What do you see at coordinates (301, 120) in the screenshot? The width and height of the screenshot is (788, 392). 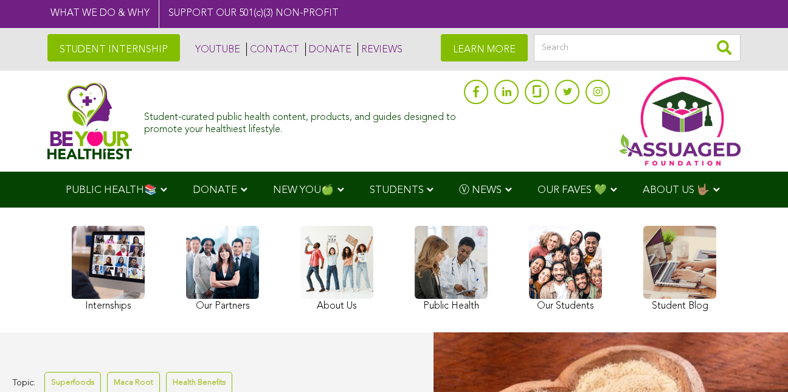 I see `div: Student-curated public health content, products, and guides designed to promote your healthiest l...` at bounding box center [301, 120].